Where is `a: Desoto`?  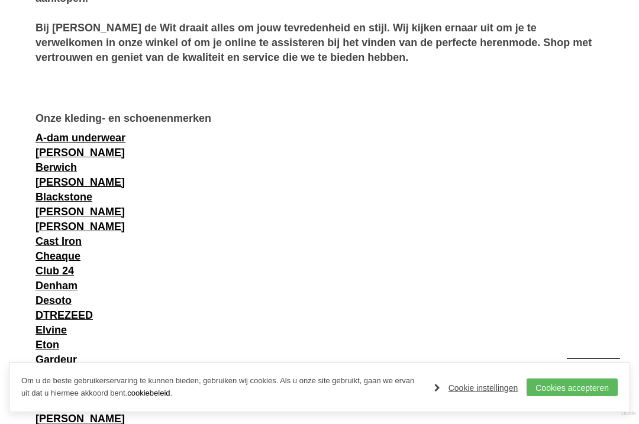
a: Desoto is located at coordinates (53, 300).